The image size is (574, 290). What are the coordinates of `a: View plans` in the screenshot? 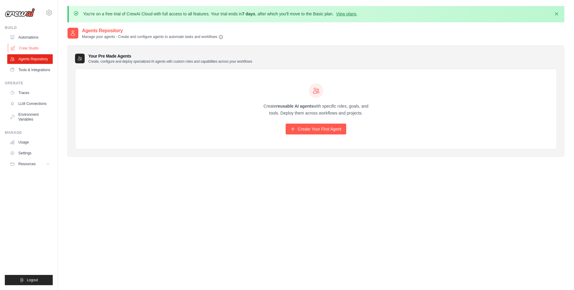 It's located at (346, 14).